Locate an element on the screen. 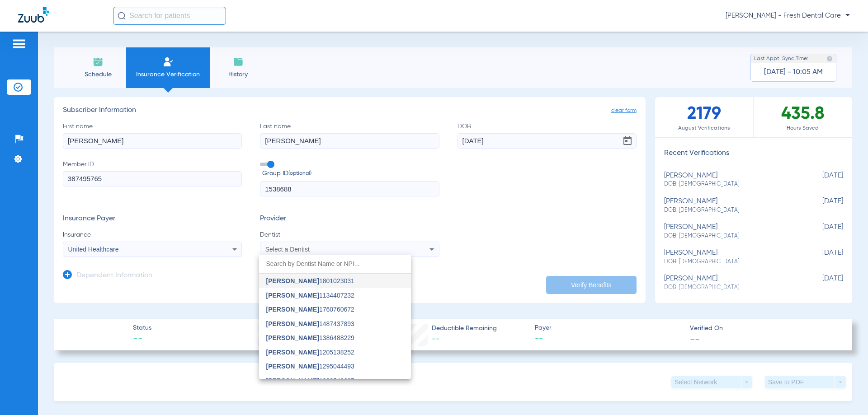 This screenshot has height=415, width=868. span: 1295044493 is located at coordinates (310, 366).